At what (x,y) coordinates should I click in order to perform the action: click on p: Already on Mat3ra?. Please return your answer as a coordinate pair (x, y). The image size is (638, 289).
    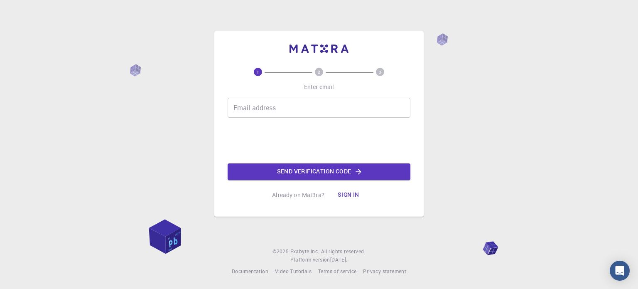
    Looking at the image, I should click on (298, 195).